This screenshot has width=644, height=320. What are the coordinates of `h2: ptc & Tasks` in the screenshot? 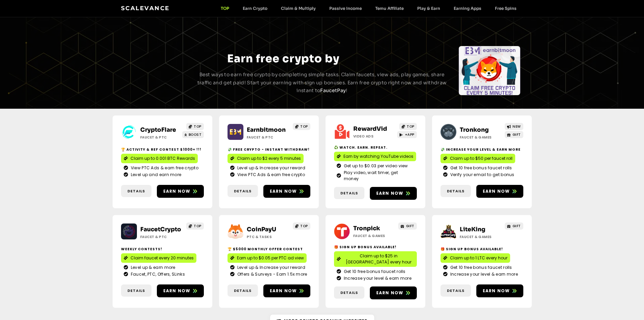 It's located at (268, 237).